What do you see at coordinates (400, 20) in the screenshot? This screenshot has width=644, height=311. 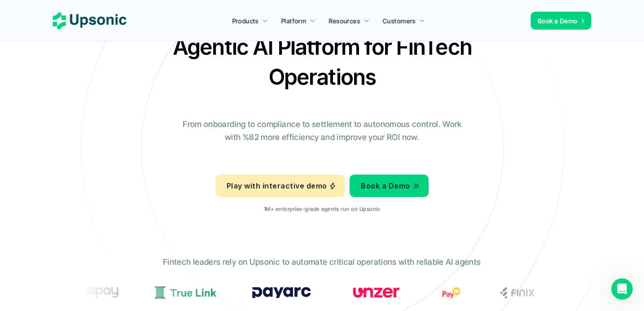 I see `p: Customers` at bounding box center [400, 20].